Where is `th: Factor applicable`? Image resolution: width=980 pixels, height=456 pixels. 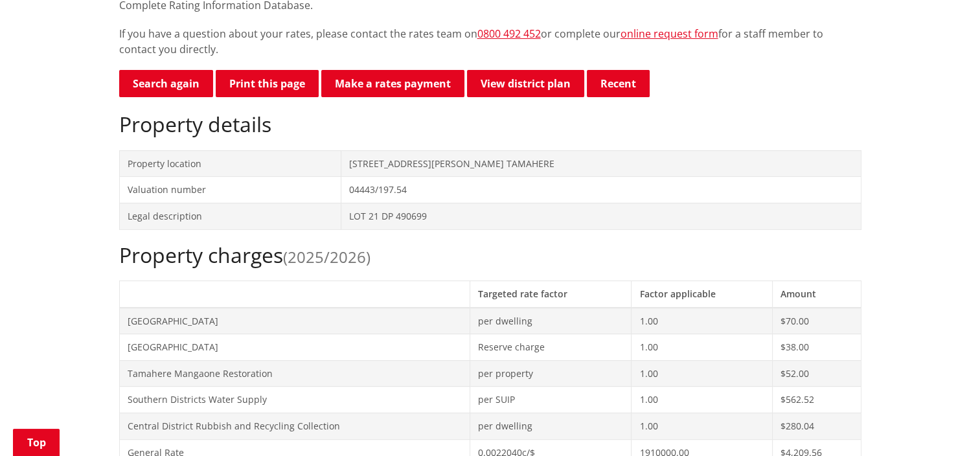 th: Factor applicable is located at coordinates (702, 293).